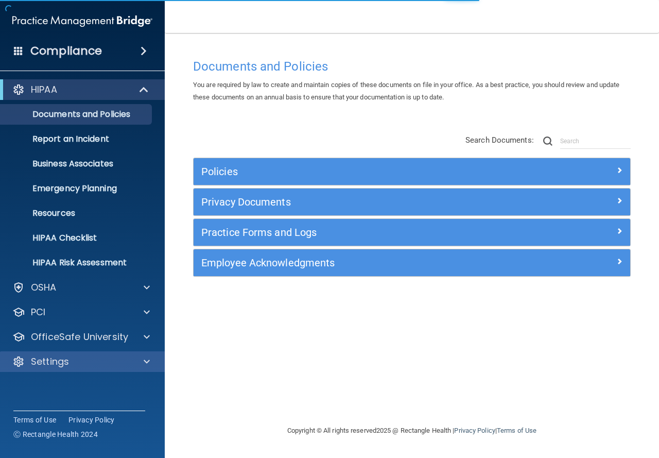  What do you see at coordinates (406, 91) in the screenshot?
I see `span: You are required by law to create and maintain copies of these documents on file in your office. ...` at bounding box center [406, 91].